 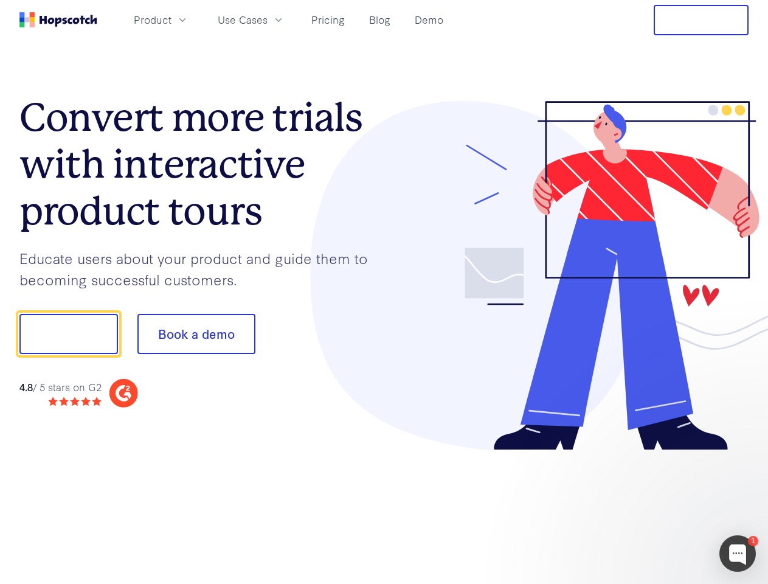 What do you see at coordinates (701, 20) in the screenshot?
I see `a: Free Trial` at bounding box center [701, 20].